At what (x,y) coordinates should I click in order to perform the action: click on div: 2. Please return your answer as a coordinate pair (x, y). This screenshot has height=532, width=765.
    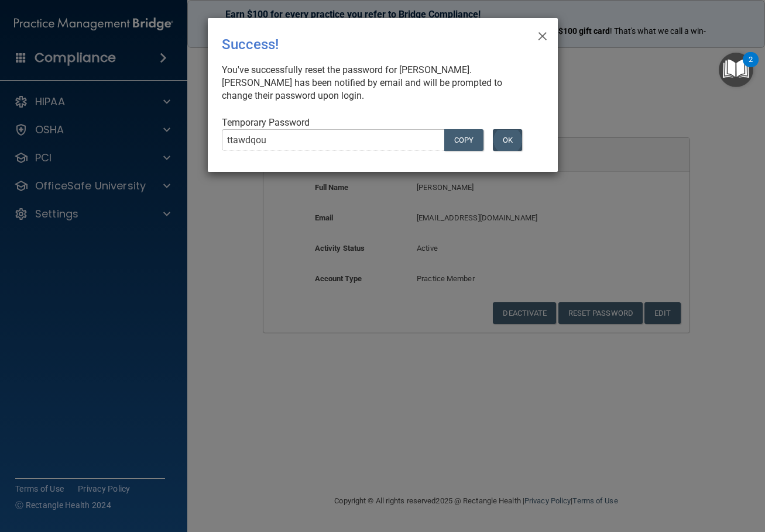
    Looking at the image, I should click on (750, 67).